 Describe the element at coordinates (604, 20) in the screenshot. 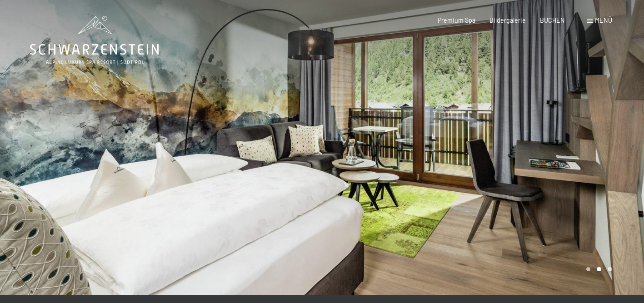

I see `span: Menü` at that location.